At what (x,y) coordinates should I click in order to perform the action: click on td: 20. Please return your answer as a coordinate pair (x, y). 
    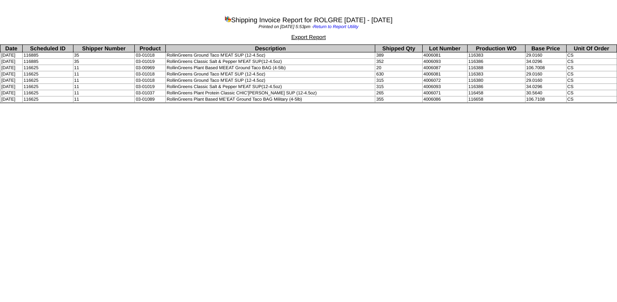
    Looking at the image, I should click on (399, 68).